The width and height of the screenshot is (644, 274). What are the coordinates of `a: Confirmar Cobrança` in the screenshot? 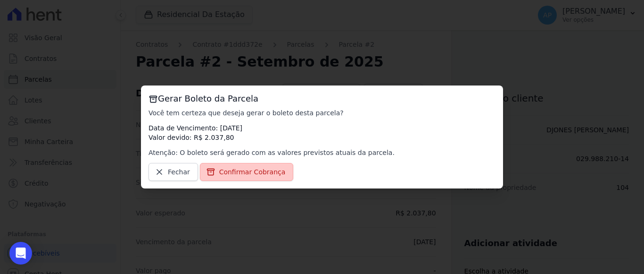 It's located at (246, 172).